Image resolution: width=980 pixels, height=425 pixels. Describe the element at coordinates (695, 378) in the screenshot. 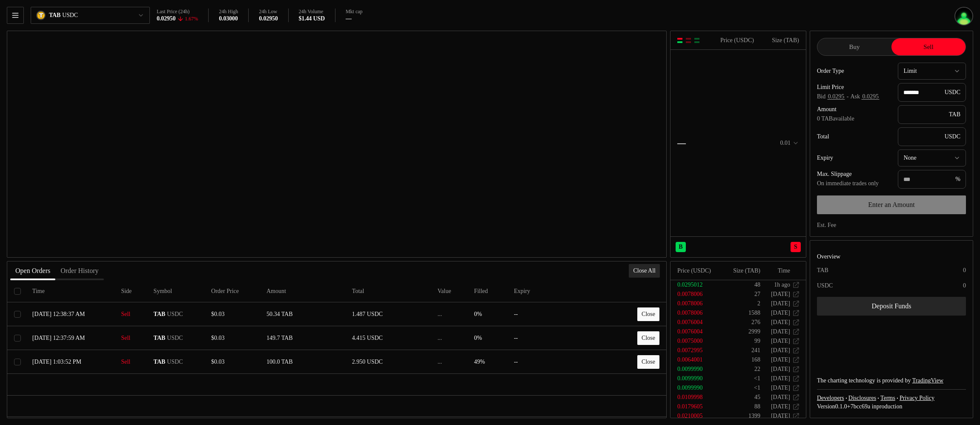

I see `td: 0.0099990` at that location.